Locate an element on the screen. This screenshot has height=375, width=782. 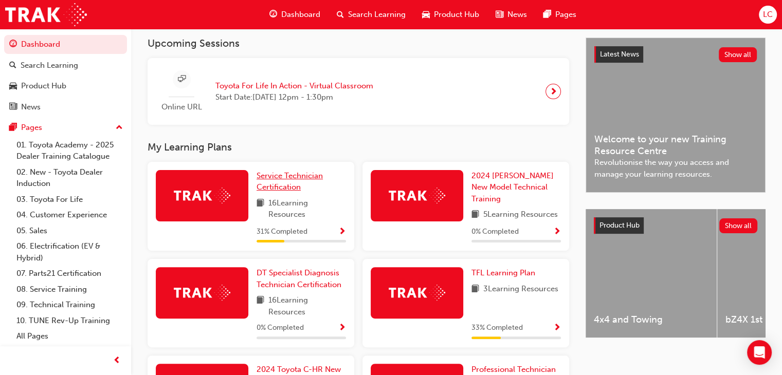
span: next-icon is located at coordinates (553, 91).